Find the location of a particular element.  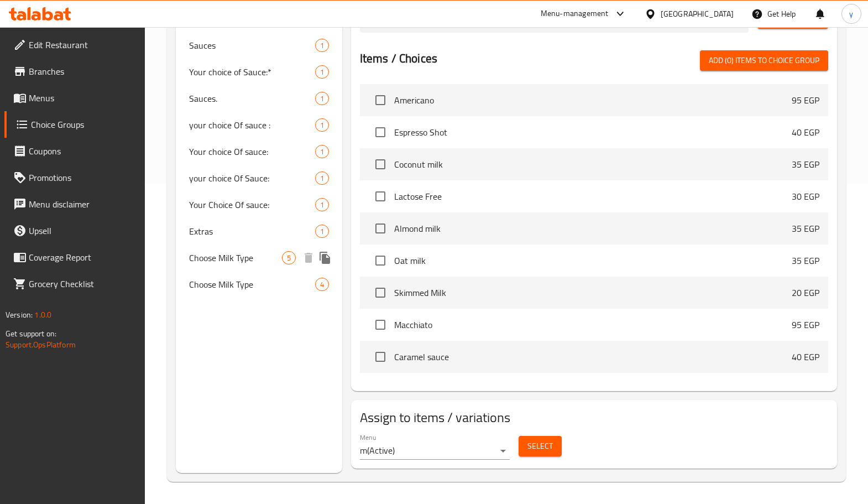

div: your choice Of sauce :1 is located at coordinates (259, 125).